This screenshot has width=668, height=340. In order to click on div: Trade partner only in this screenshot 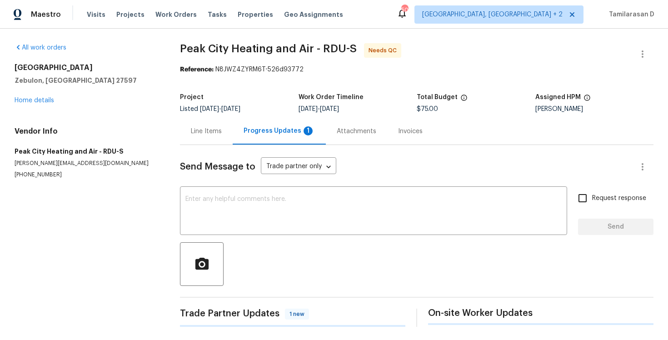, I will do `click(299, 167)`.